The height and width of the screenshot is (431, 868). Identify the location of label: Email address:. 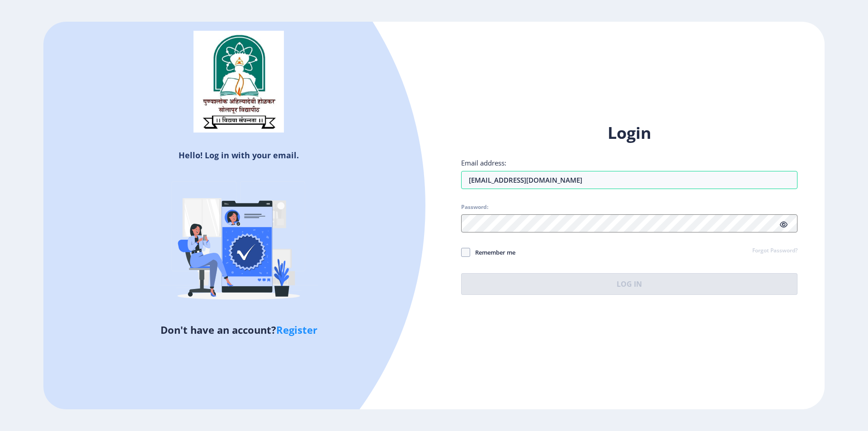
(484, 163).